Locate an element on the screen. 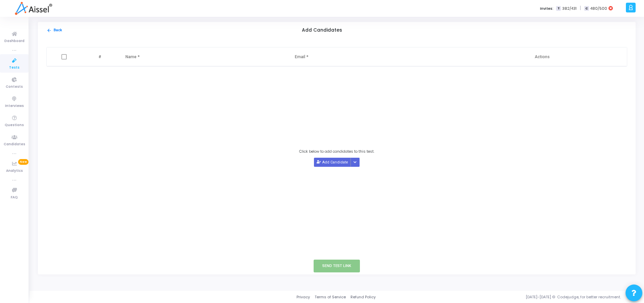 This screenshot has height=303, width=644. span: FAQ is located at coordinates (14, 198).